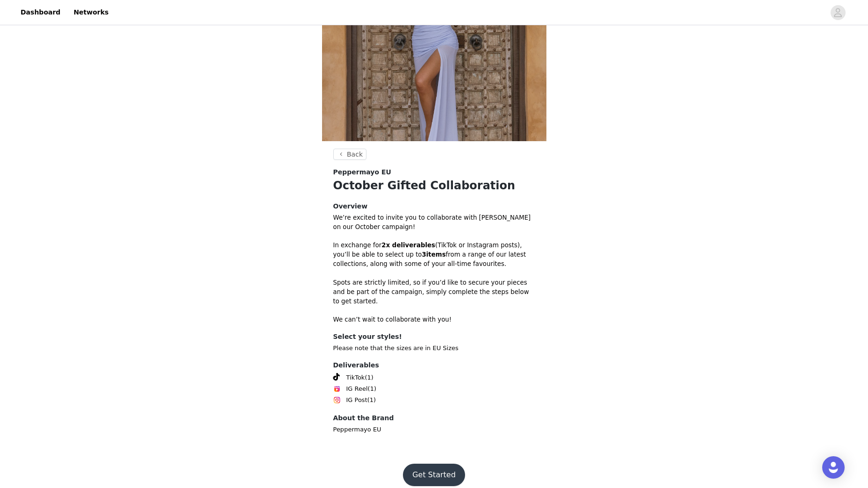 This screenshot has width=868, height=488. Describe the element at coordinates (408, 245) in the screenshot. I see `strong: 2x deliverables` at that location.